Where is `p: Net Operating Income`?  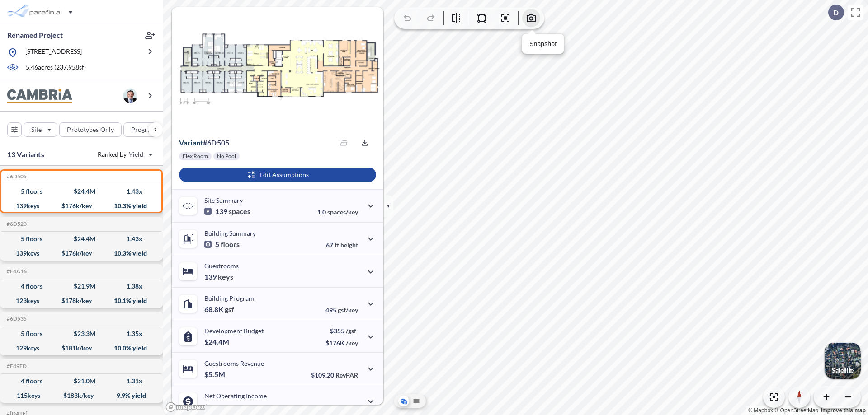
p: Net Operating Income is located at coordinates (236, 396).